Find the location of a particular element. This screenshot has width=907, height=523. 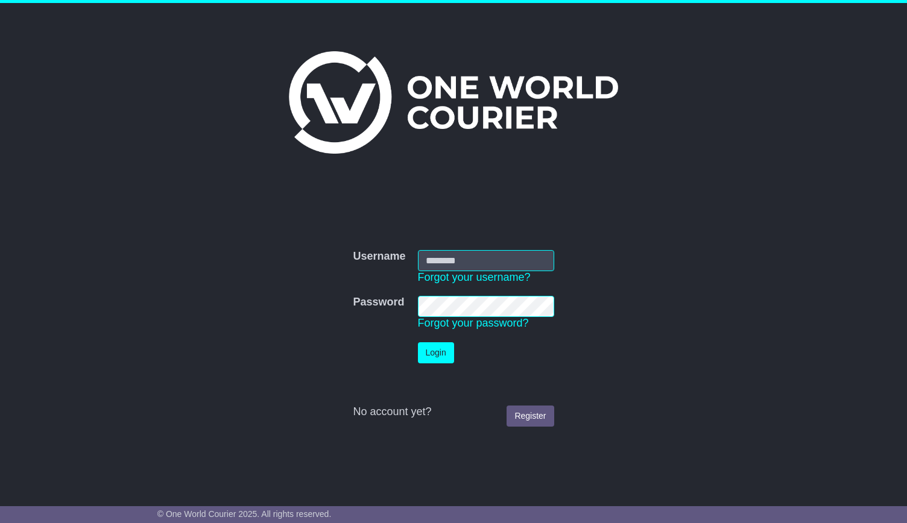

a: Forgot your username? is located at coordinates (474, 277).